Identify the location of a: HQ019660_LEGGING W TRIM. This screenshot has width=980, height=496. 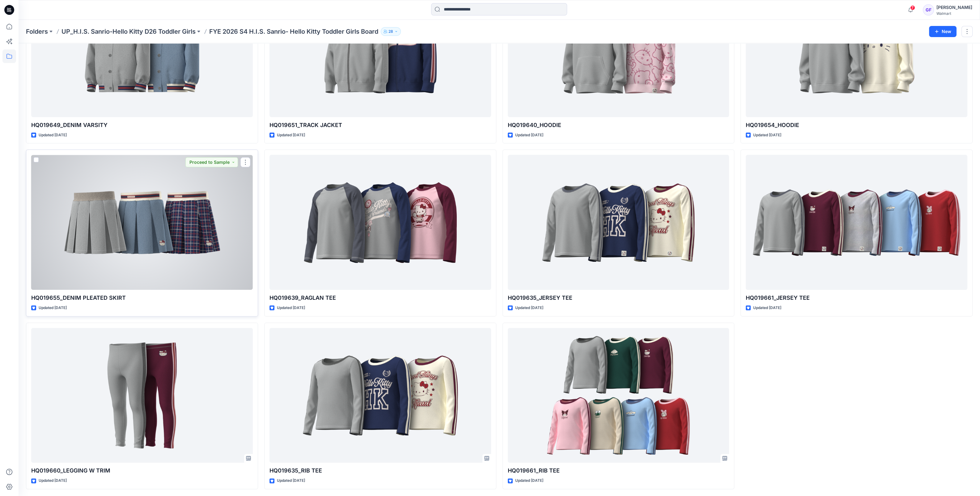
(142, 395).